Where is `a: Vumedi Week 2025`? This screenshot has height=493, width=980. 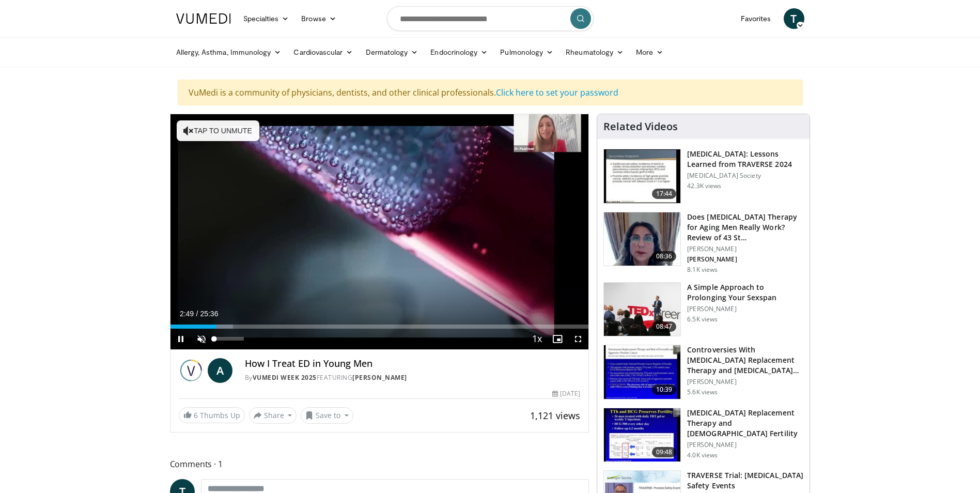 a: Vumedi Week 2025 is located at coordinates (285, 377).